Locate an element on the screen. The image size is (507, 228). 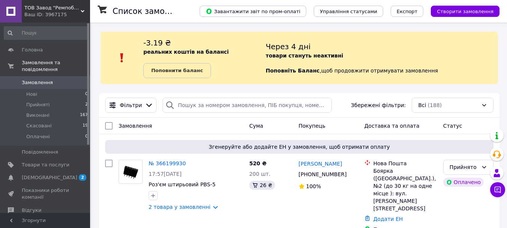
span: 200 шт. is located at coordinates (260, 174).